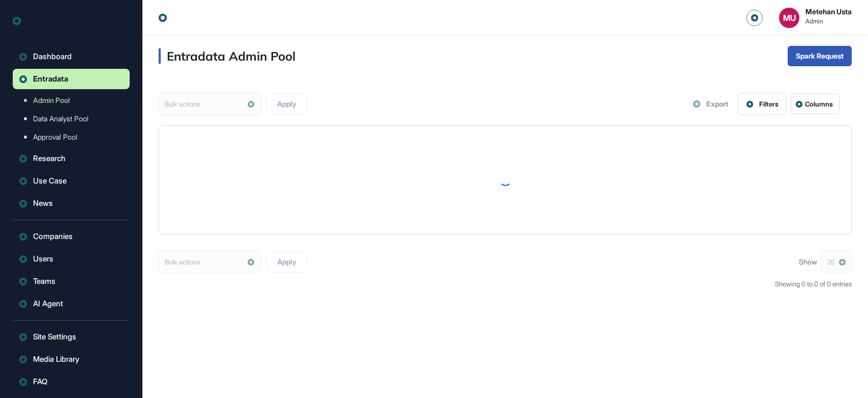 The height and width of the screenshot is (398, 868). Describe the element at coordinates (829, 22) in the screenshot. I see `span: Admin` at that location.